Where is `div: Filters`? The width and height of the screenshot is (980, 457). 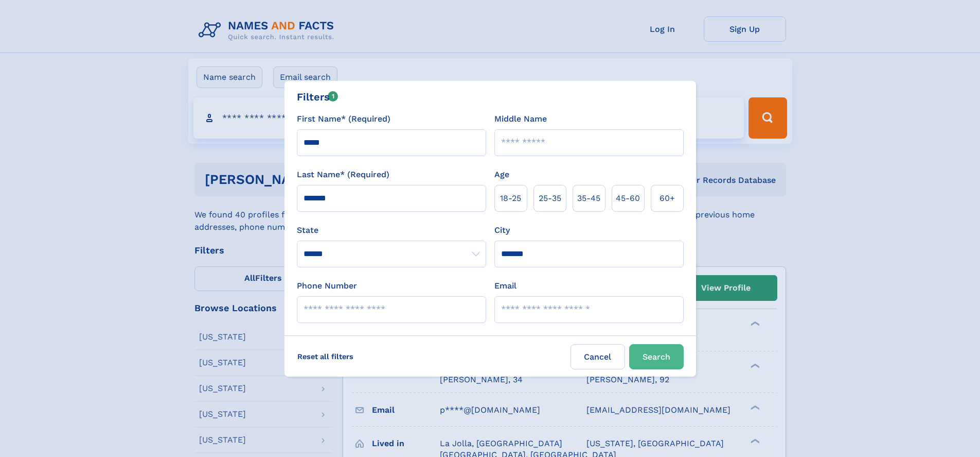 div: Filters is located at coordinates (317, 97).